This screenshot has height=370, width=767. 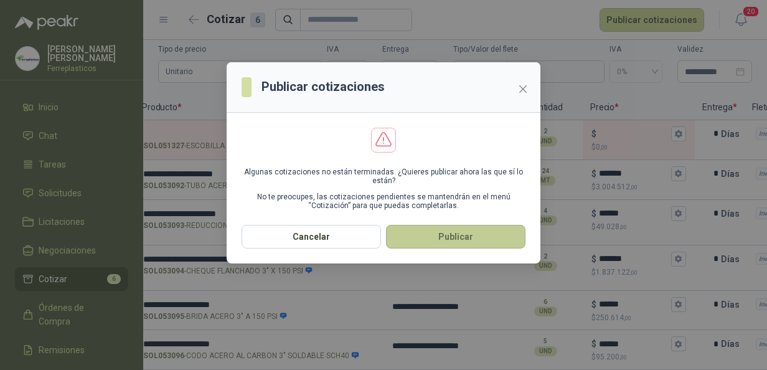 What do you see at coordinates (384, 176) in the screenshot?
I see `p: Algunas cotizaciones no están terminadas. ¿Quieres publicar ahora las que sí lo están?` at bounding box center [384, 176].